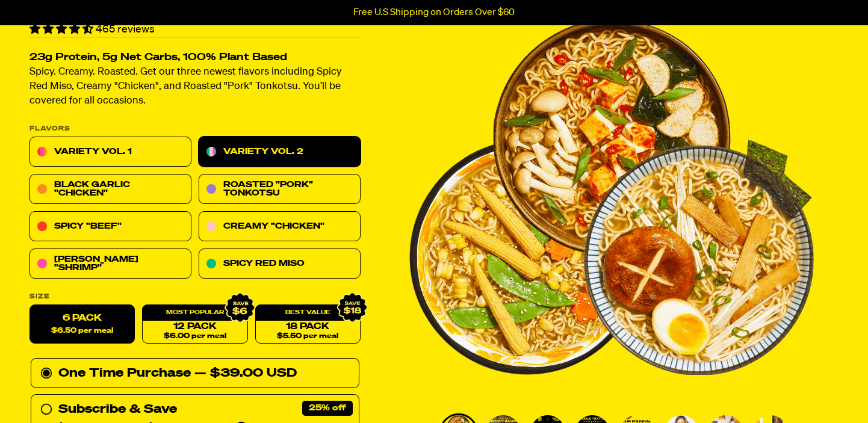 This screenshot has height=423, width=868. I want to click on span: $5.50 per meal, so click(307, 337).